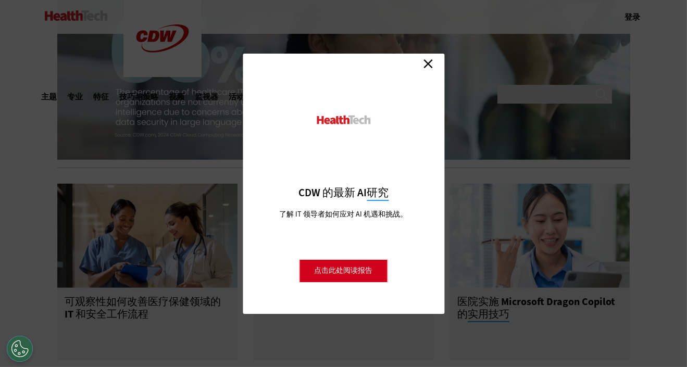 Image resolution: width=687 pixels, height=367 pixels. I want to click on div: Cookie设置, so click(20, 349).